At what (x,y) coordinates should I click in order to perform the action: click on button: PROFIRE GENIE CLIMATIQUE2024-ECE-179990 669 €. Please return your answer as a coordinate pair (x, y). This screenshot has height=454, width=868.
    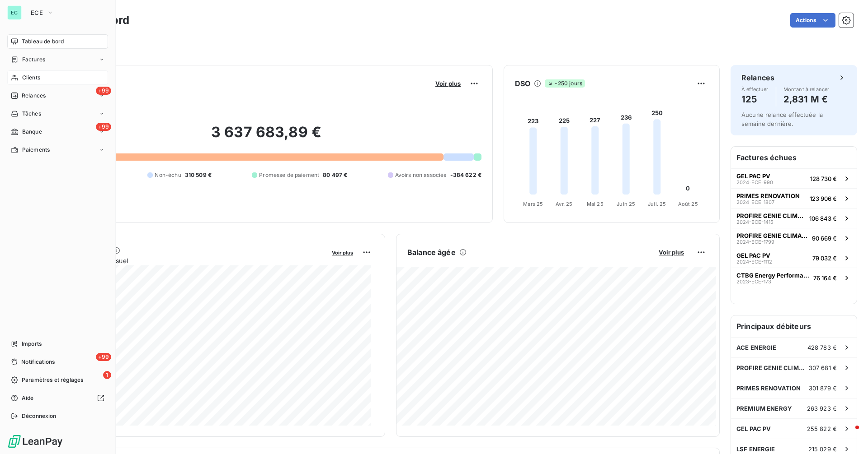
    Looking at the image, I should click on (794, 238).